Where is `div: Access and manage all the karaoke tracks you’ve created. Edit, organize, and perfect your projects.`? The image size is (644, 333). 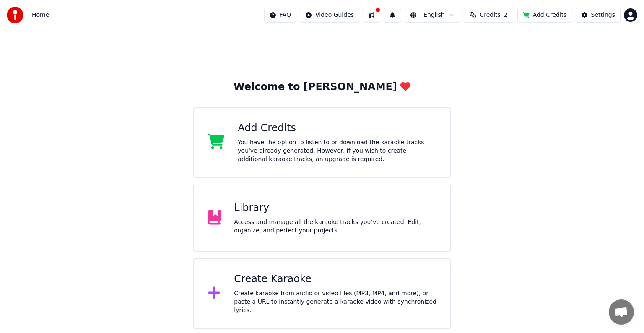
div: Access and manage all the karaoke tracks you’ve created. Edit, organize, and perfect your projects. is located at coordinates (335, 226).